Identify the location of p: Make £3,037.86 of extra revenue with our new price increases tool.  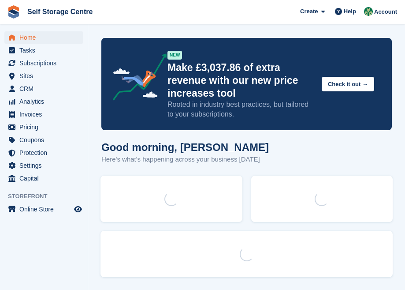
(241, 80).